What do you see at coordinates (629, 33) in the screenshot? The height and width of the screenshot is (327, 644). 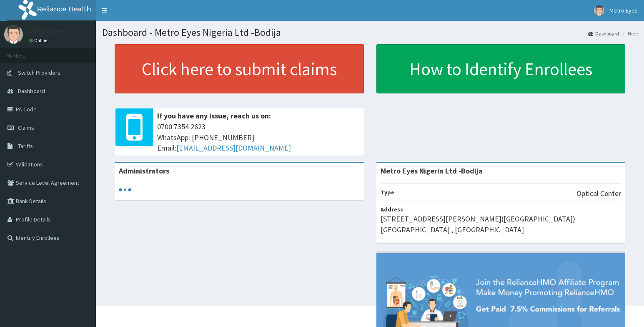 I see `li: Here` at bounding box center [629, 33].